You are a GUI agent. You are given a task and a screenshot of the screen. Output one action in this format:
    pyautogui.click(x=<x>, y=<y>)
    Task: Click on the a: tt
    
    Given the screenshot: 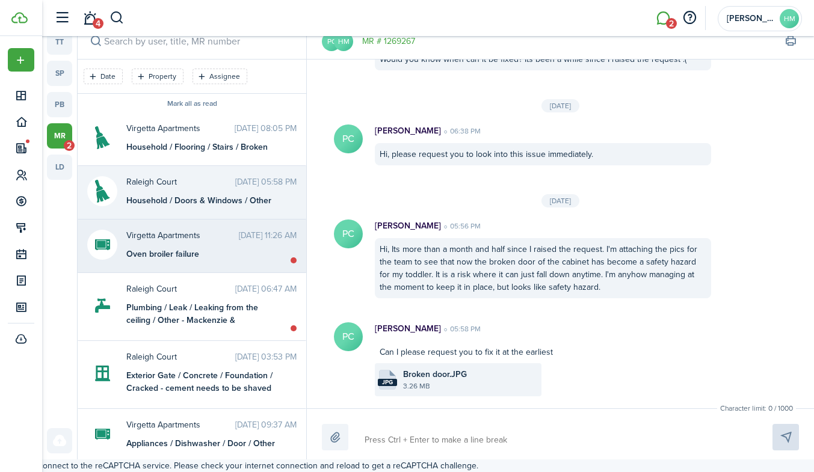 What is the action you would take?
    pyautogui.click(x=60, y=42)
    